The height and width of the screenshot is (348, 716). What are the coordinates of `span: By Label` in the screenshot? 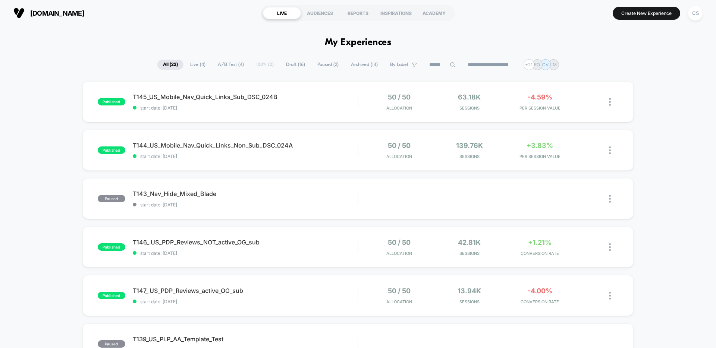 It's located at (399, 65).